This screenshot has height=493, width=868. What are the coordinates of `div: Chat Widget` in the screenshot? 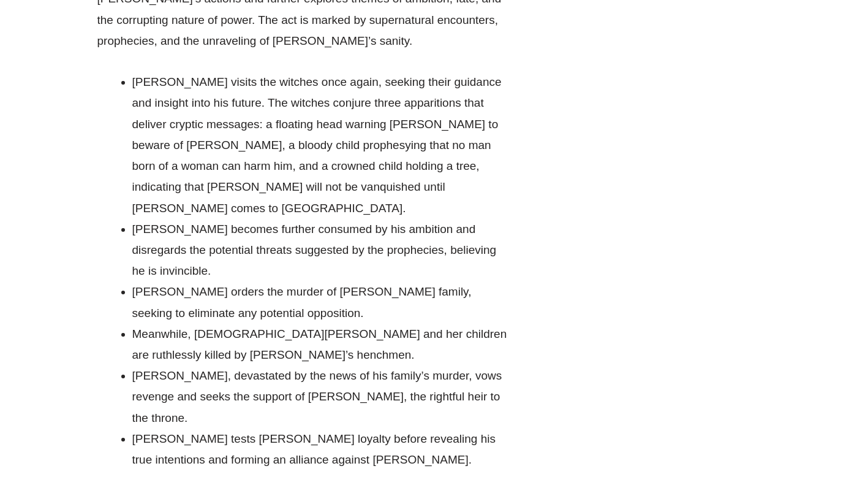 It's located at (766, 424).